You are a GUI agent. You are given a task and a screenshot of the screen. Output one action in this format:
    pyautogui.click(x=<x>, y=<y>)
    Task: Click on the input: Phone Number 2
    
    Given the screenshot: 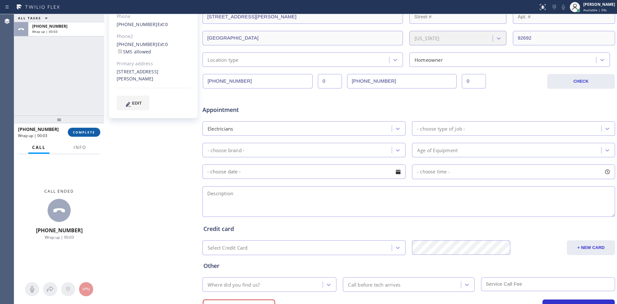 What is the action you would take?
    pyautogui.click(x=402, y=81)
    